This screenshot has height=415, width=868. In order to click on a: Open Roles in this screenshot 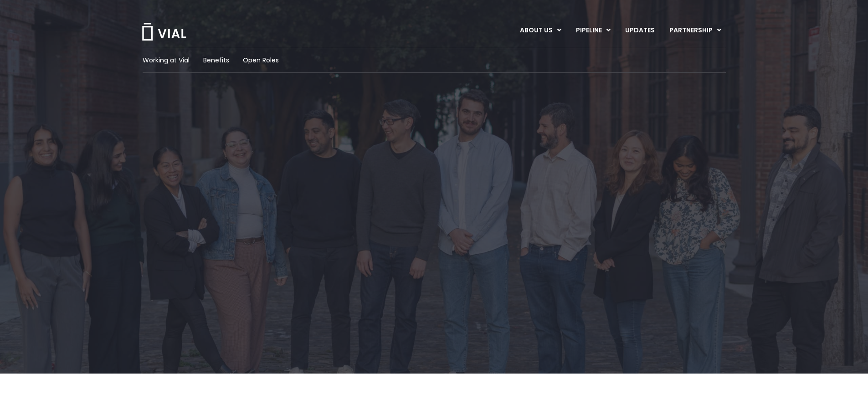, I will do `click(260, 60)`.